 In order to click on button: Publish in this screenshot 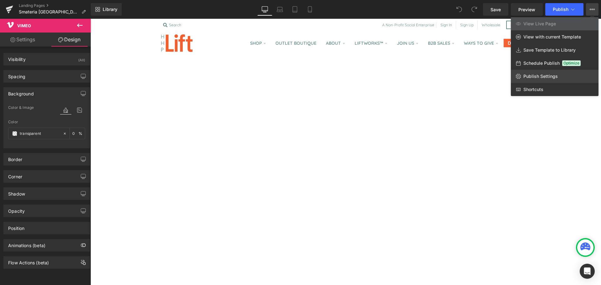, I will do `click(564, 9)`.